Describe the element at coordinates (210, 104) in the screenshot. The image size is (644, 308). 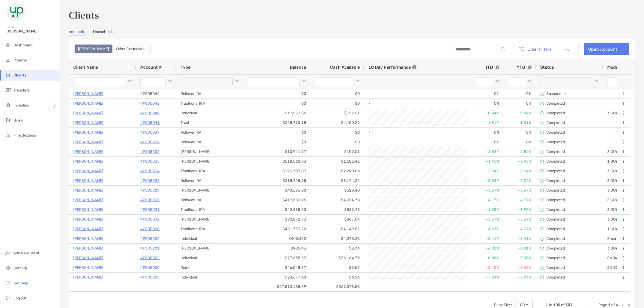
I see `div: Traditional IRA` at that location.